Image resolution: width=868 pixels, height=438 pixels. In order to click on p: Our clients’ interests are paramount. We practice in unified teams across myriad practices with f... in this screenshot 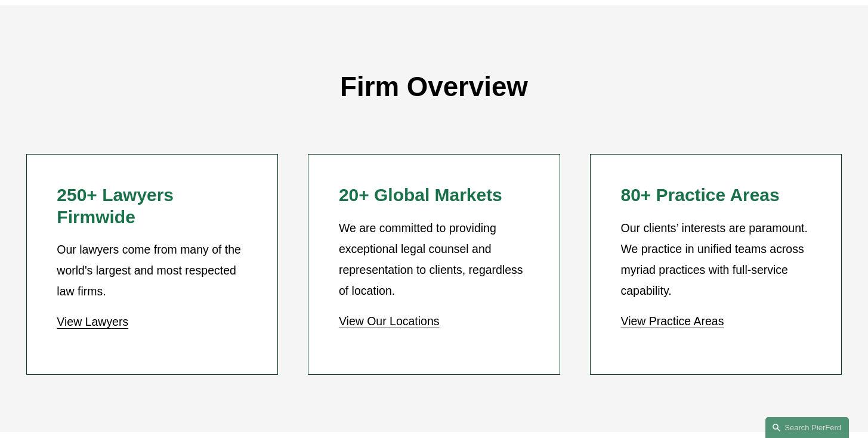, I will do `click(716, 259)`.